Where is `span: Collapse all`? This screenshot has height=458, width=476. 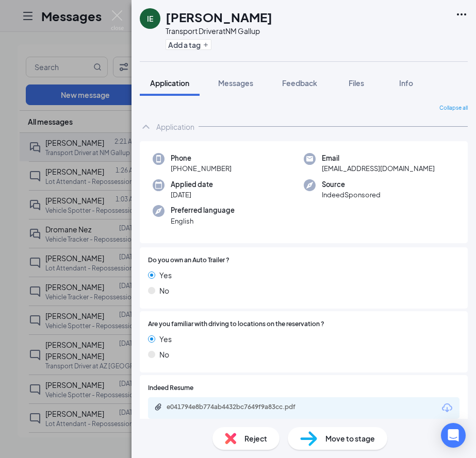 span: Collapse all is located at coordinates (453, 108).